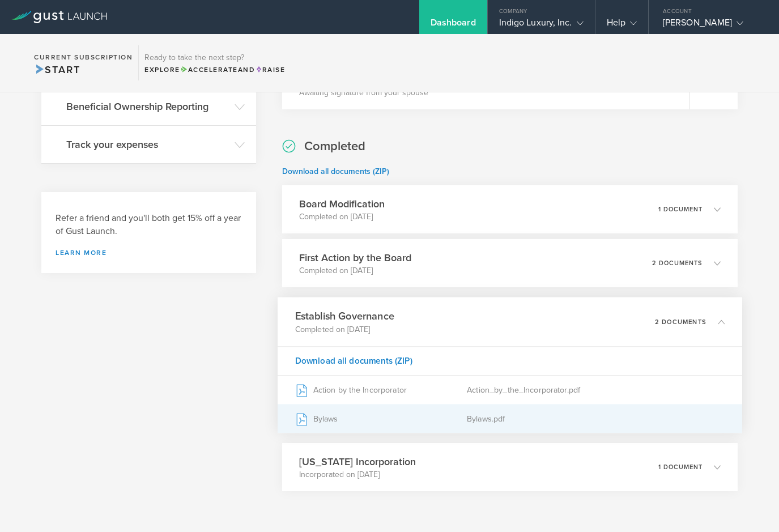 The height and width of the screenshot is (532, 779). Describe the element at coordinates (454, 25) in the screenshot. I see `div: Dashboard` at that location.